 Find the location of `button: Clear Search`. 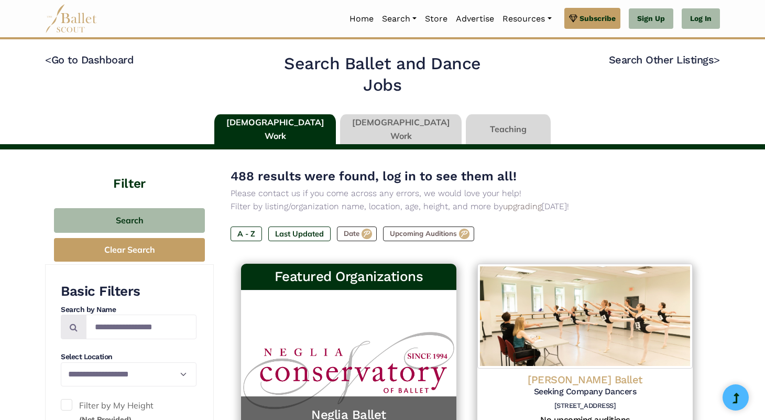

button: Clear Search is located at coordinates (129, 249).